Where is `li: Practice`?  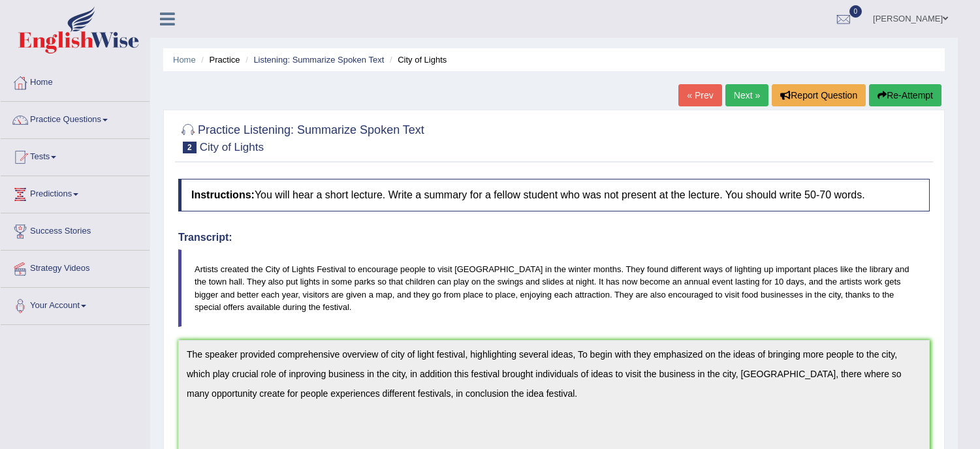
li: Practice is located at coordinates (219, 60).